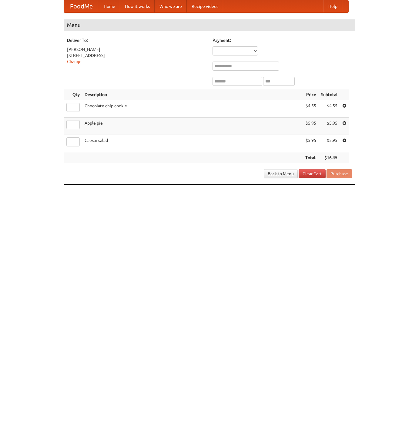 This screenshot has width=412, height=429. I want to click on td: Chocolate chip cookie, so click(192, 109).